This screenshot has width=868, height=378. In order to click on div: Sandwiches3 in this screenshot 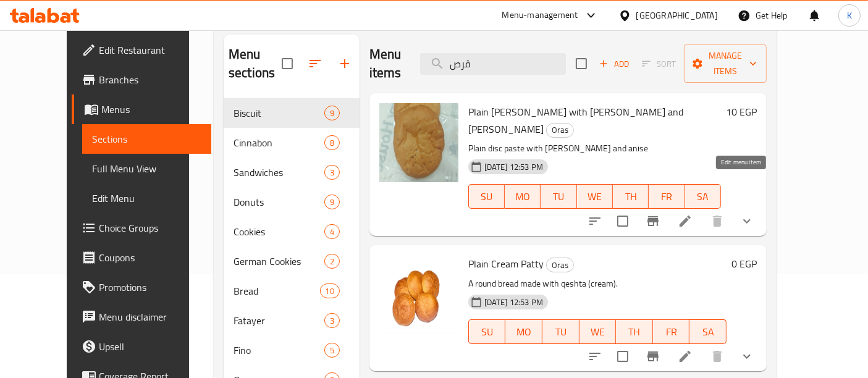, I will do `click(292, 173)`.